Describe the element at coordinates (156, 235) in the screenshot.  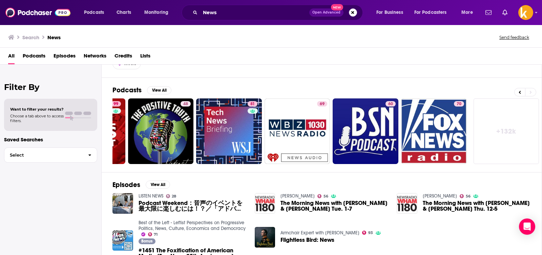
I see `span: 71` at that location.